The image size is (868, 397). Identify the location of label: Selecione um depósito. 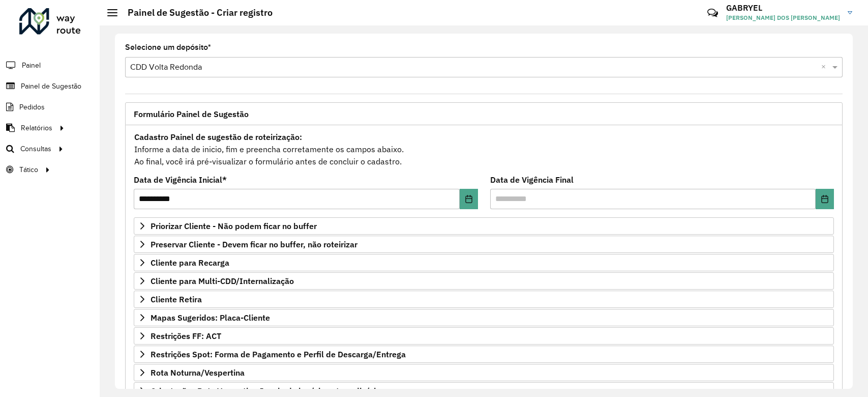
(168, 47).